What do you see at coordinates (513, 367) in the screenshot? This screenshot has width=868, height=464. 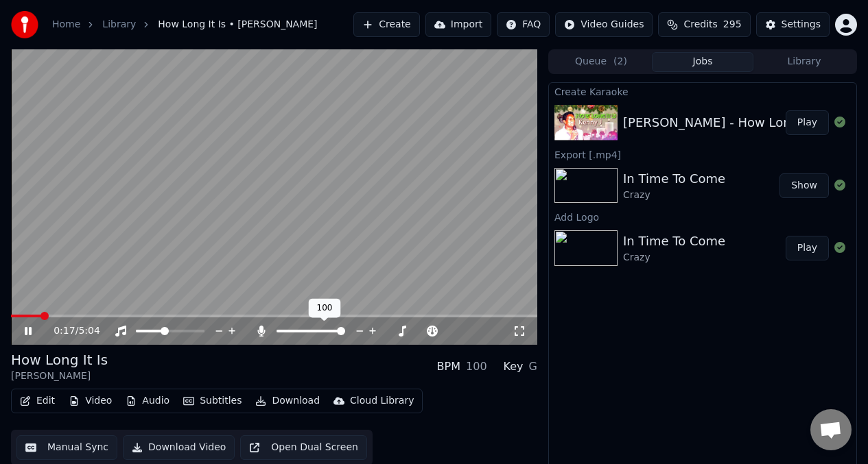 I see `div: Key` at bounding box center [513, 367].